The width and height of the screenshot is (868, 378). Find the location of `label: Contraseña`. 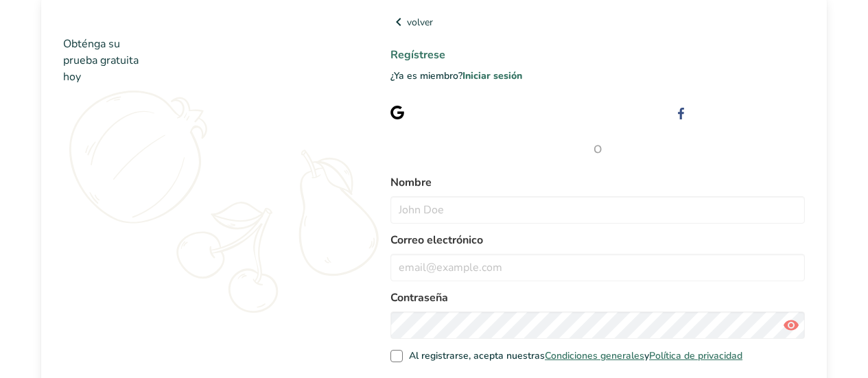

label: Contraseña is located at coordinates (597, 298).